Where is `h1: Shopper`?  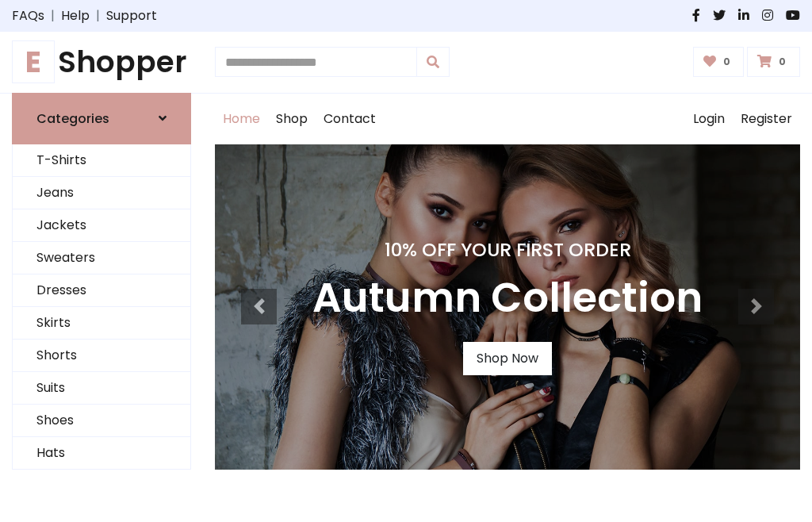 h1: Shopper is located at coordinates (102, 62).